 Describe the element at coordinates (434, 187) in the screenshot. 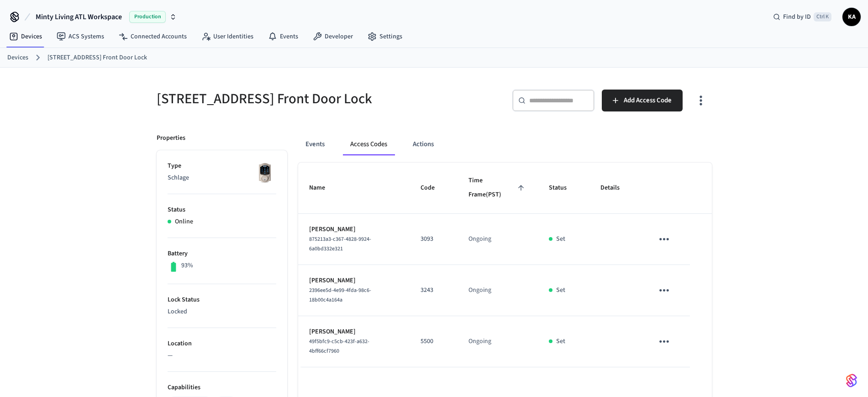

I see `span: Code` at that location.